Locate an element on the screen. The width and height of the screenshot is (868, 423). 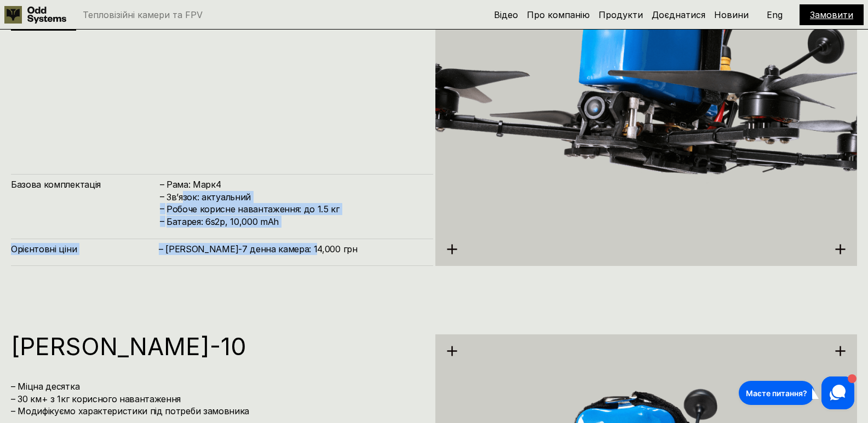
div: Маєте питання? is located at coordinates (41, 19).